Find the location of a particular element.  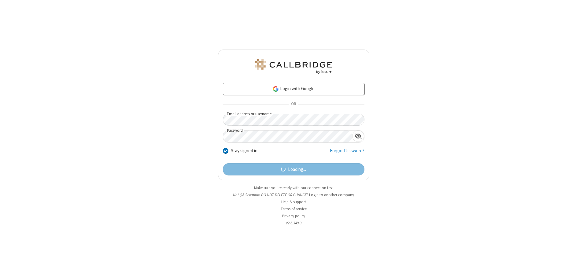

a: Forgot Password? is located at coordinates (347, 153).